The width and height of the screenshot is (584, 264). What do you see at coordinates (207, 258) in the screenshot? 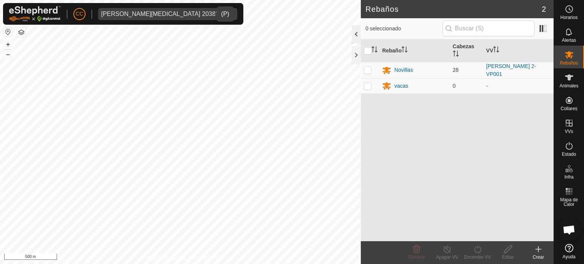
I see `a: Contáctenos` at bounding box center [207, 258].